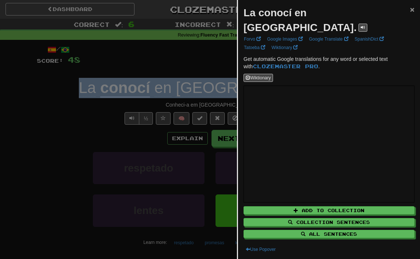  Describe the element at coordinates (369, 39) in the screenshot. I see `a: SpanishDict` at that location.